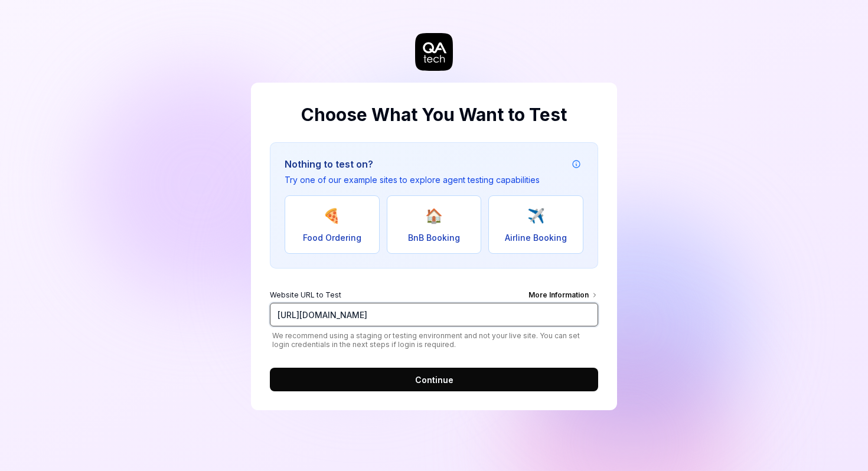  What do you see at coordinates (536, 224) in the screenshot?
I see `button: ✈️Airline Booking` at bounding box center [536, 224].